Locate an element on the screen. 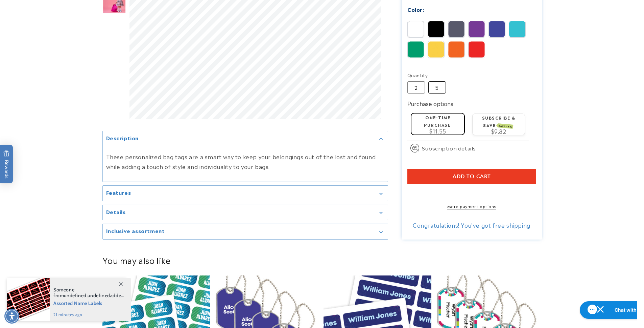  img: White is located at coordinates (416, 29).